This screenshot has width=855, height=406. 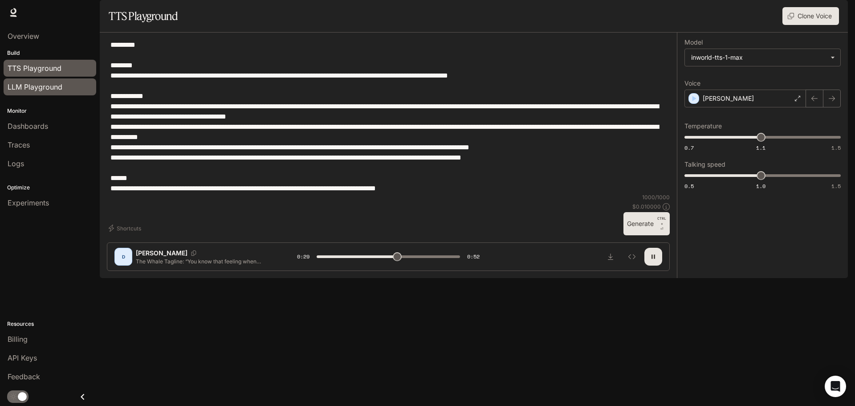 I want to click on span: 0:52, so click(x=473, y=256).